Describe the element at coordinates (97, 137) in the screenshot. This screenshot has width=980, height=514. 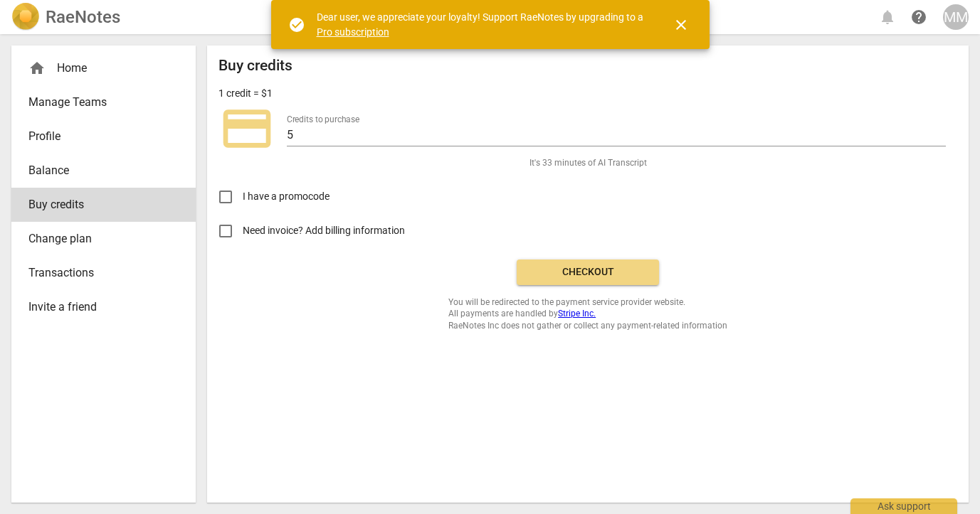
I see `span: Profile` at that location.